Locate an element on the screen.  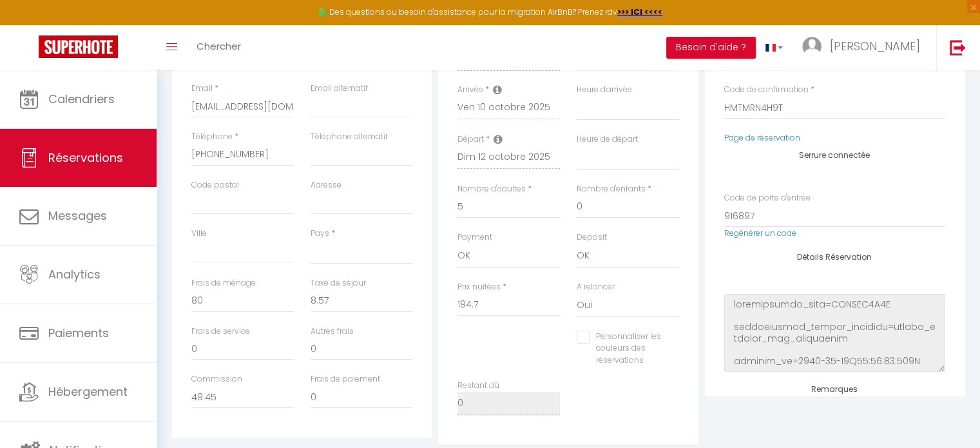
label: Frais de service is located at coordinates (220, 331).